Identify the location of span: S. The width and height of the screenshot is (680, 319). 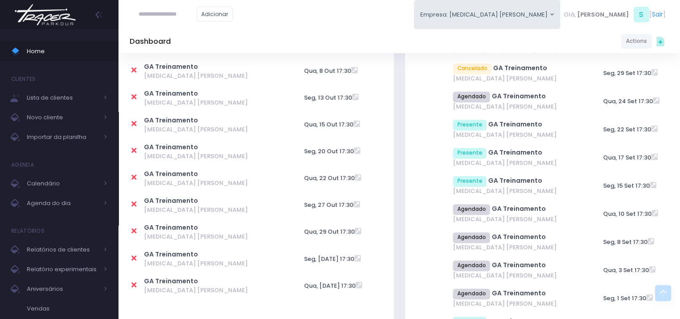
(641, 14).